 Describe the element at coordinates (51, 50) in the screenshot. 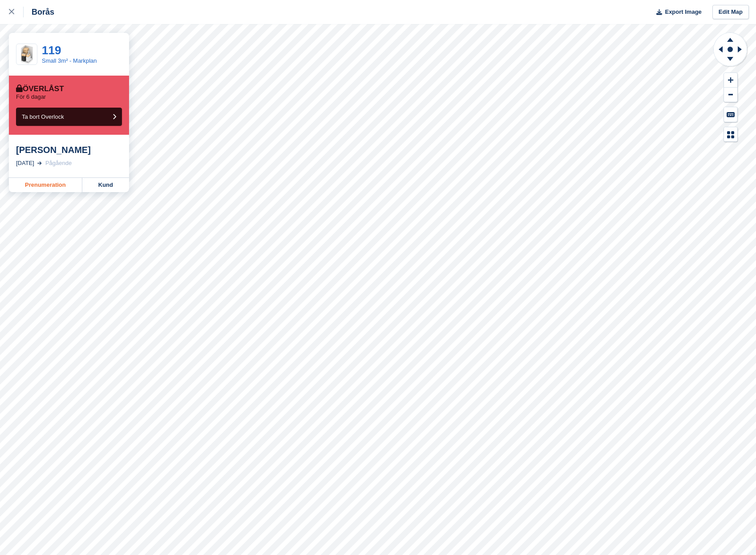

I see `a: 119` at that location.